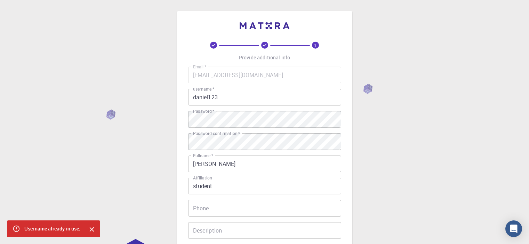 This screenshot has height=244, width=529. What do you see at coordinates (202, 178) in the screenshot?
I see `label: Affiliation` at bounding box center [202, 178].